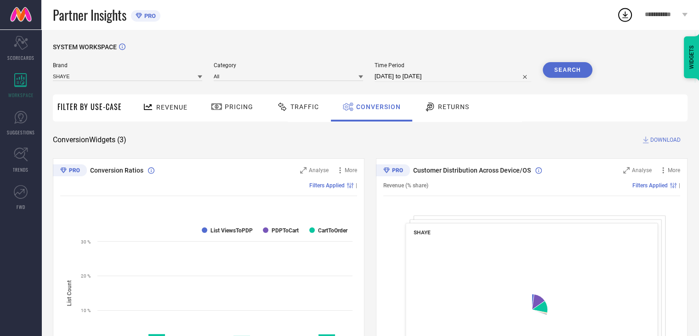 This screenshot has width=699, height=336. I want to click on span: Category, so click(288, 65).